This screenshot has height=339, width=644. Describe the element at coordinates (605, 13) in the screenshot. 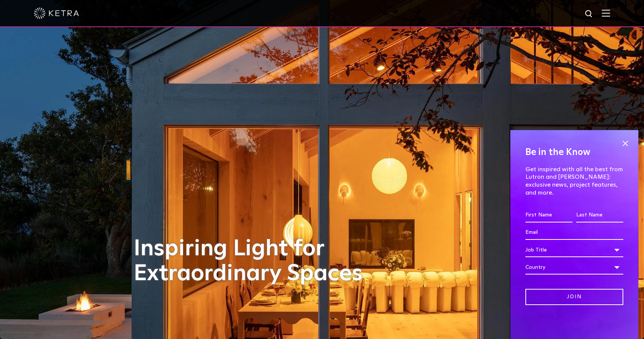

I see `img: Hamburger%20Nav.svg` at that location.